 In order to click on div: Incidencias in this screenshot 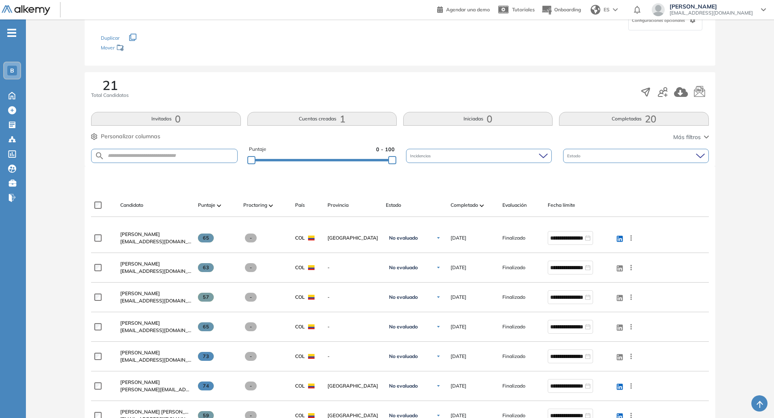, I will do `click(479, 156)`.